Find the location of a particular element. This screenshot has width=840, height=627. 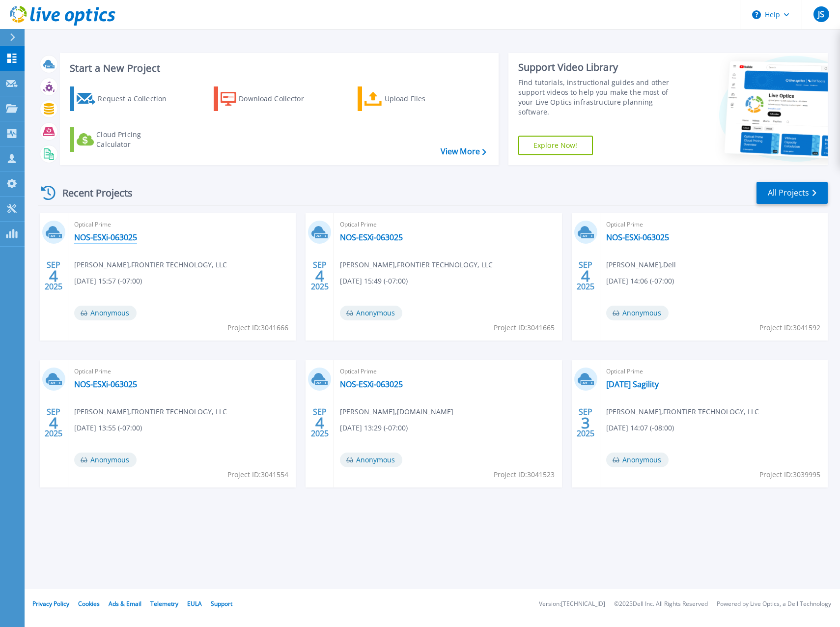

a: View More is located at coordinates (463, 152).